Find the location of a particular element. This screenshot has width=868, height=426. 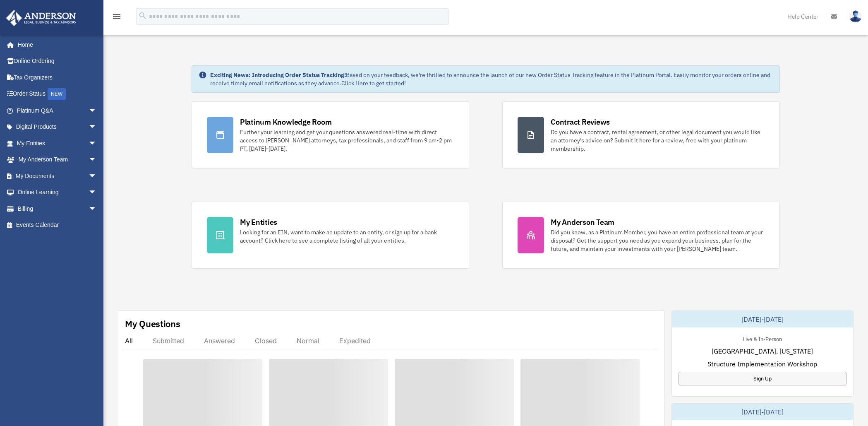

div: Platinum Knowledge Room is located at coordinates (286, 122).